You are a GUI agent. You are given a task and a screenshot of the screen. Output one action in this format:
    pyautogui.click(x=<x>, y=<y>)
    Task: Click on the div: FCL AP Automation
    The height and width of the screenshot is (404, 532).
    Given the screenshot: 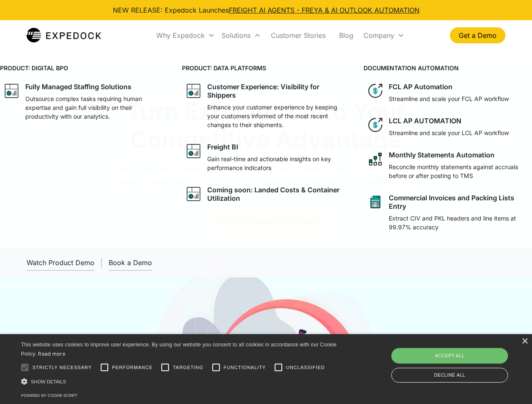 What is the action you would take?
    pyautogui.click(x=421, y=87)
    